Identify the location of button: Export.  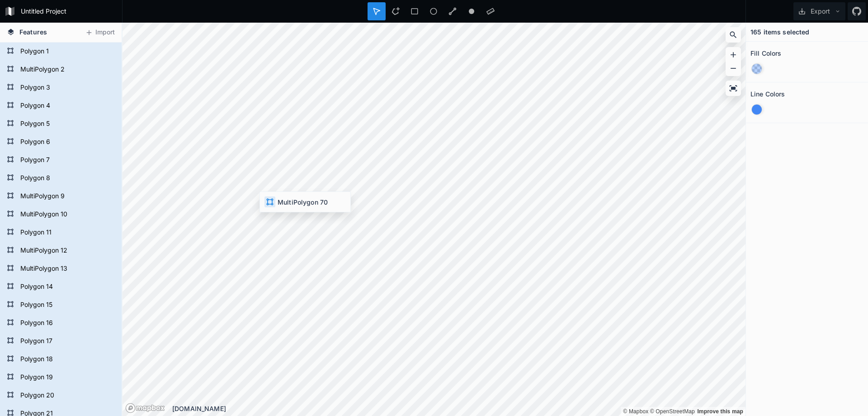
(819, 11).